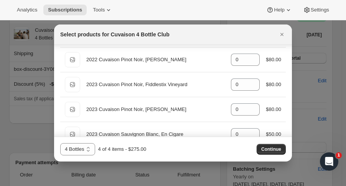 The height and width of the screenshot is (186, 346). I want to click on button: Subscriptions, so click(65, 10).